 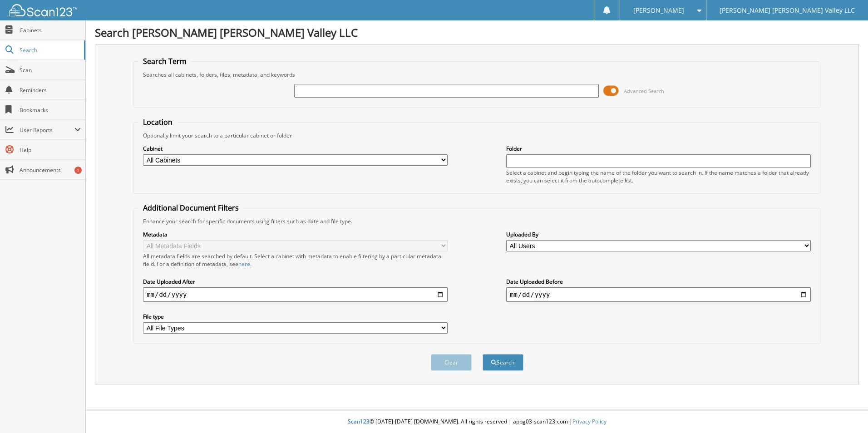 What do you see at coordinates (50, 150) in the screenshot?
I see `span: Help` at bounding box center [50, 150].